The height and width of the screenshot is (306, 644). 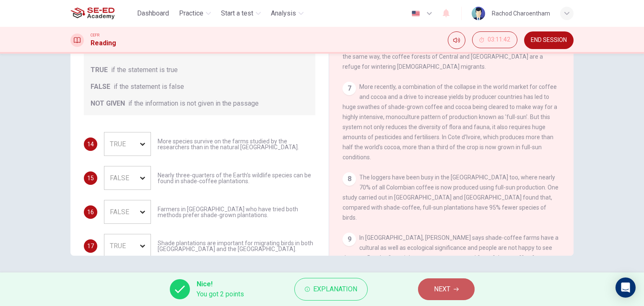 I want to click on span: Nice!, so click(x=220, y=284).